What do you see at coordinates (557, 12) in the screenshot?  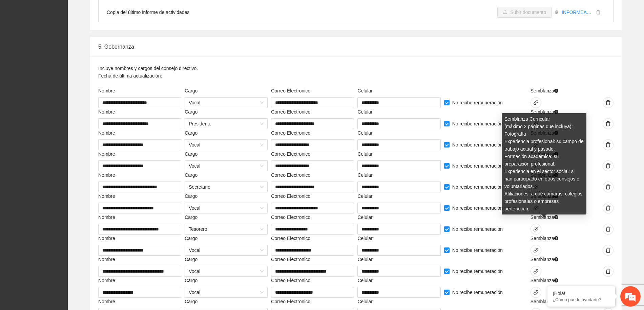 I see `span: paper-clip` at bounding box center [557, 12].